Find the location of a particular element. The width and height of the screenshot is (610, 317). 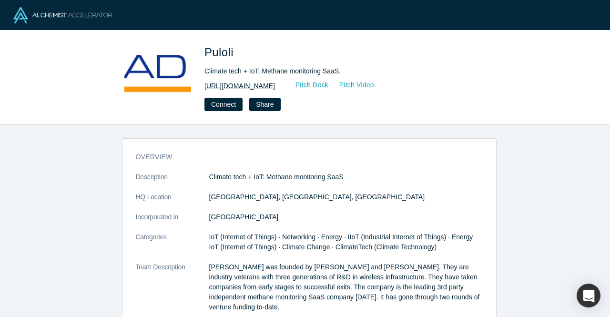

dt: Incorporated in is located at coordinates (172, 222).